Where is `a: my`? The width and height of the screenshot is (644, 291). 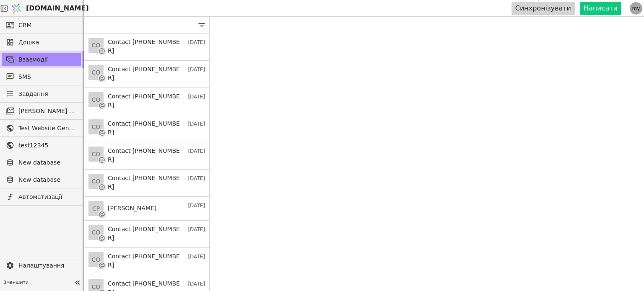 a: my is located at coordinates (636, 9).